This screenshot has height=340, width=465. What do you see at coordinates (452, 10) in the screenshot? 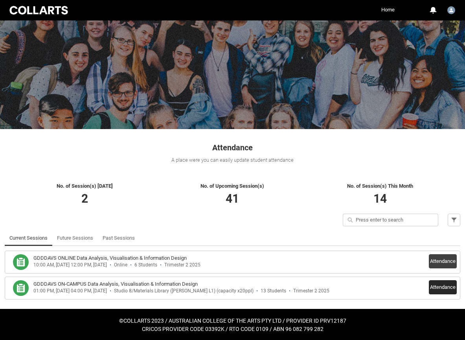
I see `img: Faculty.eismawi` at bounding box center [452, 10].